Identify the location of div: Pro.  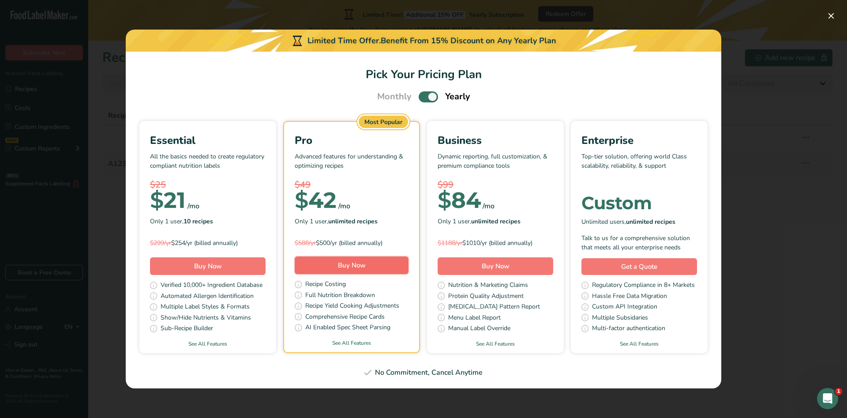
(352, 140).